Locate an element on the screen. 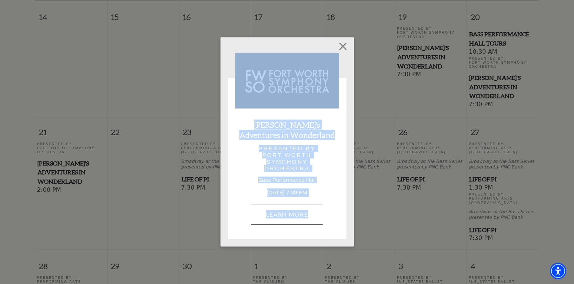  a: September 19, 7:30 PM Learn More is located at coordinates (287, 215).